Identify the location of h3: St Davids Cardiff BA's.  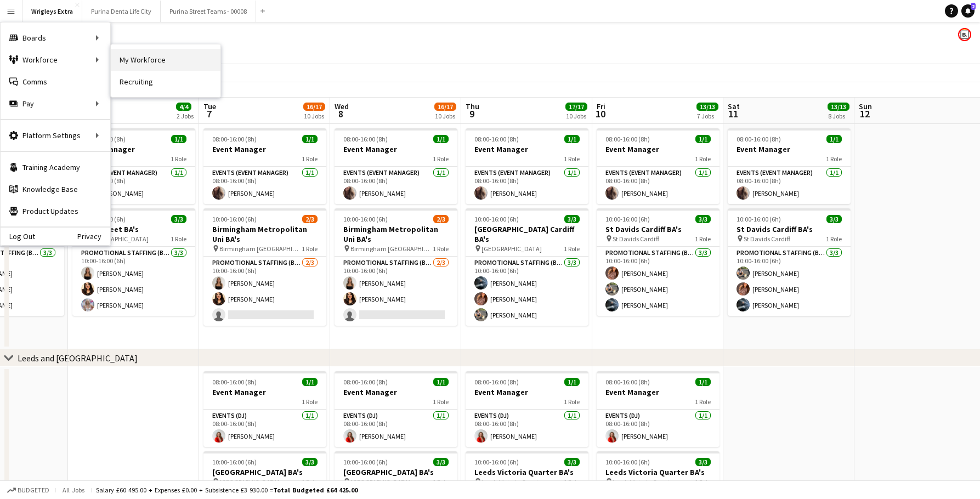
(790, 229).